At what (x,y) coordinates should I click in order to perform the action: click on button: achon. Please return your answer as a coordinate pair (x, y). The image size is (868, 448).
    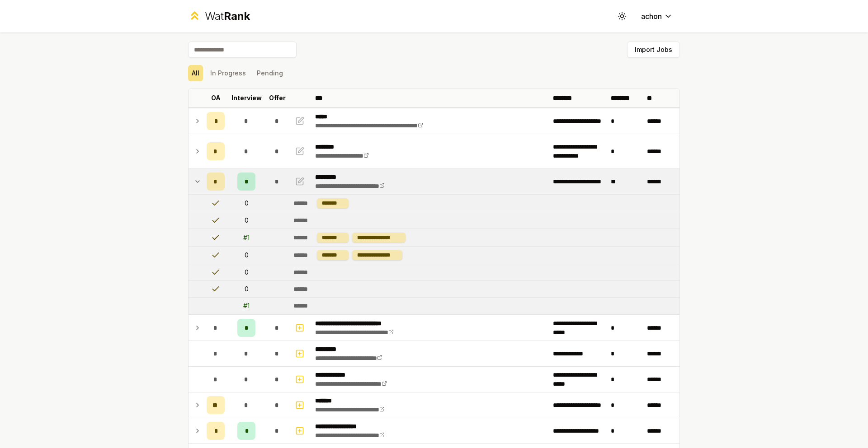
    Looking at the image, I should click on (657, 16).